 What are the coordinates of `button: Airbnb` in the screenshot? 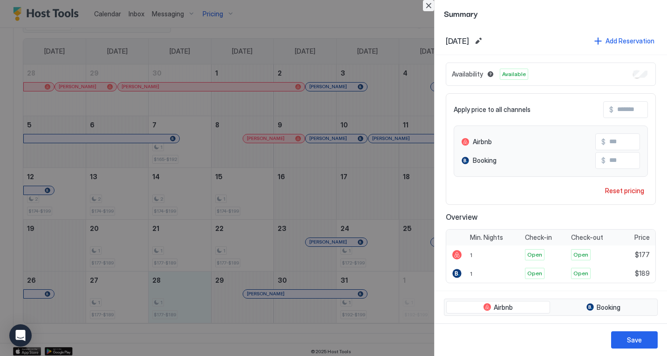 It's located at (498, 307).